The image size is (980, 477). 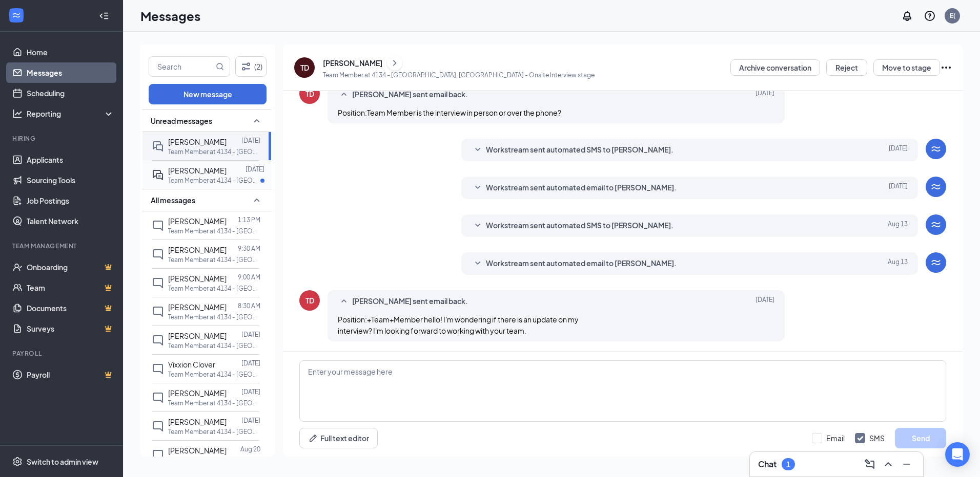 I want to click on a: TeamCrown, so click(x=70, y=288).